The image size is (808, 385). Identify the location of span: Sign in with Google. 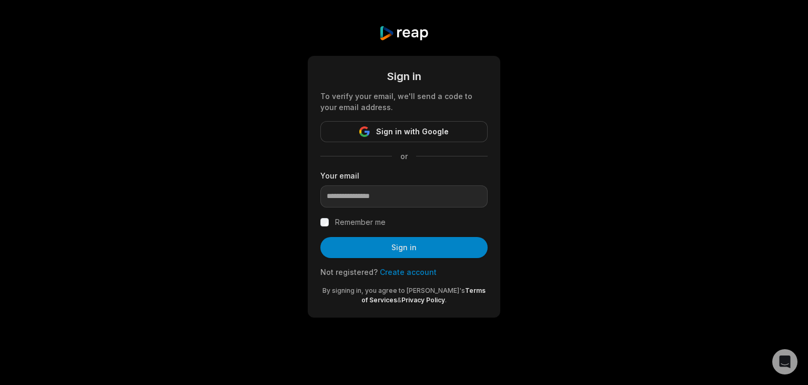
(412, 132).